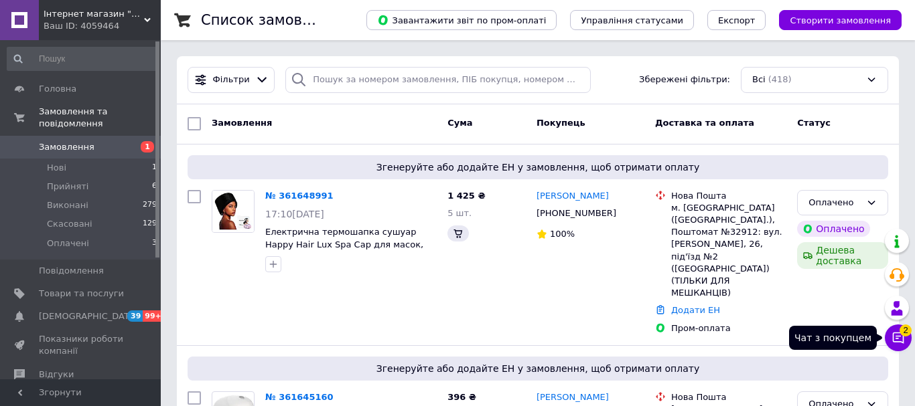  I want to click on span: Створити замовлення, so click(840, 20).